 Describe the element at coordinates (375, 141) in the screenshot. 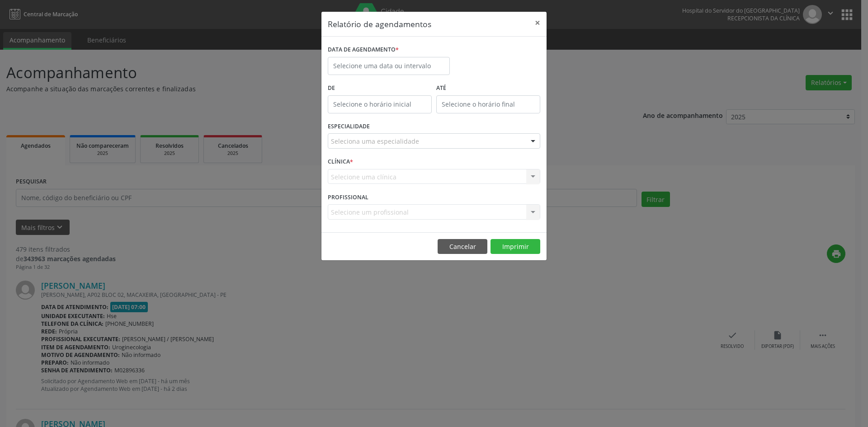

I see `span: Seleciona uma especialidade` at that location.